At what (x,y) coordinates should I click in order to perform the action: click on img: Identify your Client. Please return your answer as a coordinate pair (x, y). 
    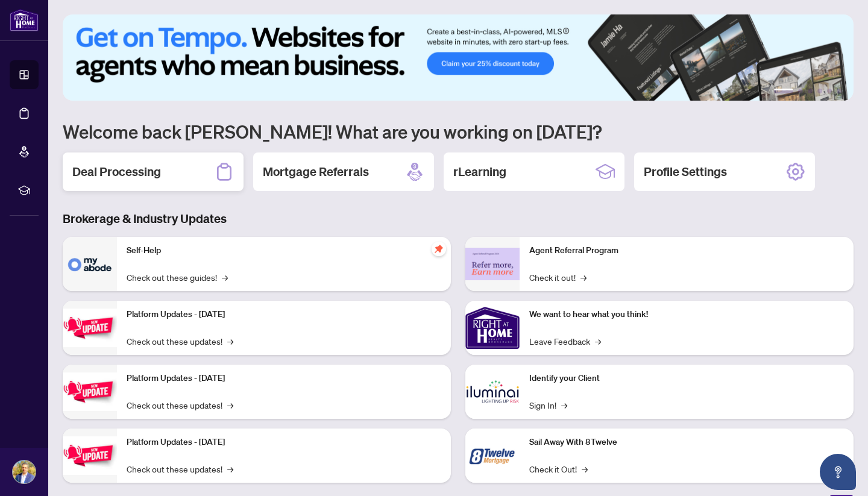
    Looking at the image, I should click on (493, 392).